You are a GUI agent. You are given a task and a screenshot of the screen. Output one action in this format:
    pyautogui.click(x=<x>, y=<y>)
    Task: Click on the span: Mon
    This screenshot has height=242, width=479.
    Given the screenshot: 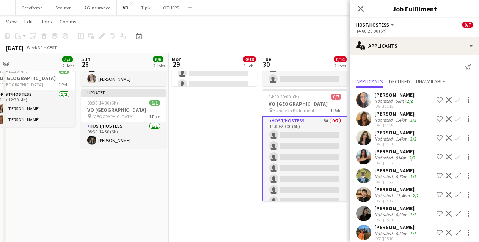 What is the action you would take?
    pyautogui.click(x=177, y=59)
    